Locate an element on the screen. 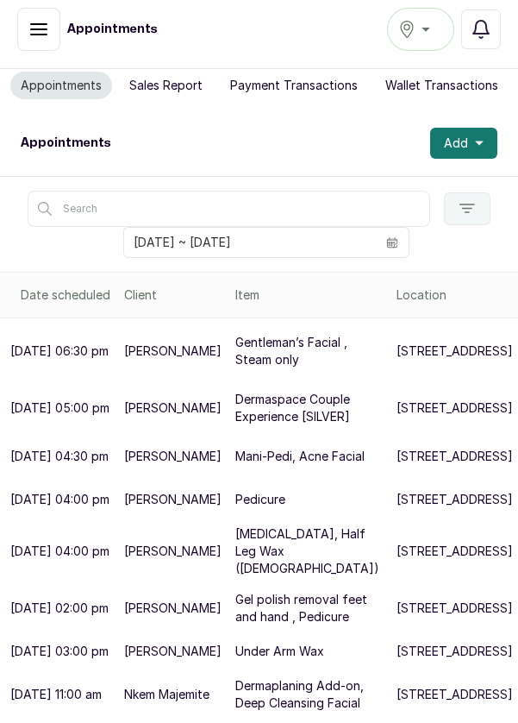 The image size is (518, 723). button: Payment Transactions is located at coordinates (294, 85).